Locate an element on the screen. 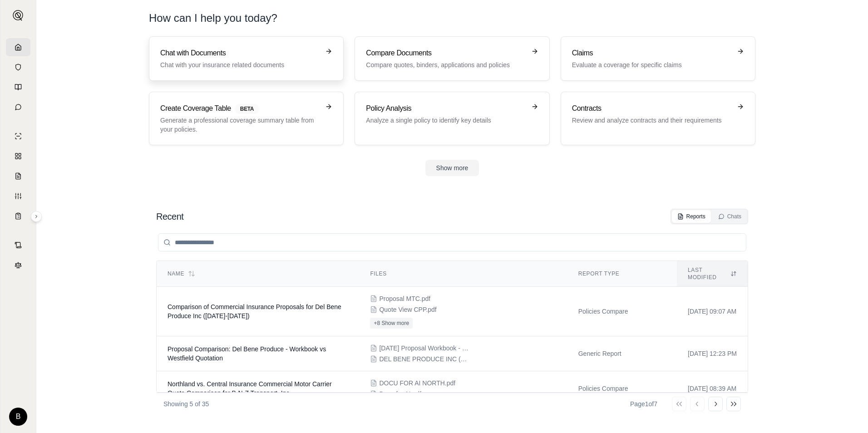  div: Name is located at coordinates (258, 274).